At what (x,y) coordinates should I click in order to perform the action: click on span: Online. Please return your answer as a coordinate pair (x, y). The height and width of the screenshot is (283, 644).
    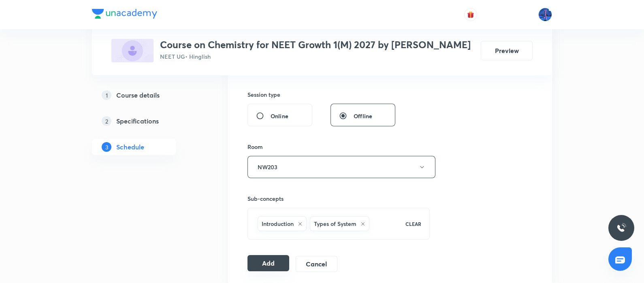
    Looking at the image, I should click on (279, 116).